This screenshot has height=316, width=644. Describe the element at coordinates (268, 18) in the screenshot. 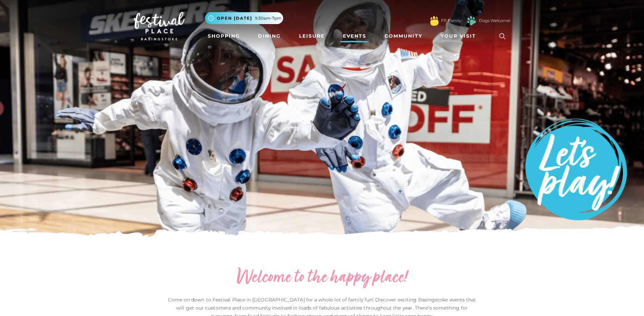

I see `span: 9.30am-7pm` at that location.